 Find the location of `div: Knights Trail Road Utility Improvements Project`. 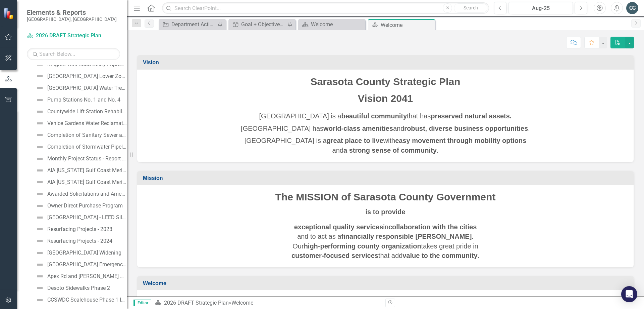

div: Knights Trail Road Utility Improvements Project is located at coordinates (87, 64).